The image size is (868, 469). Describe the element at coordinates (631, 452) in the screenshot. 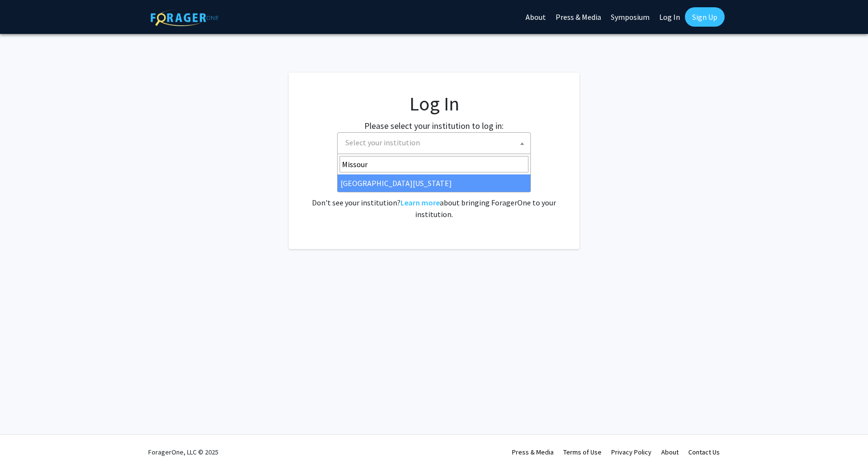

I see `a: Privacy Policy` at that location.